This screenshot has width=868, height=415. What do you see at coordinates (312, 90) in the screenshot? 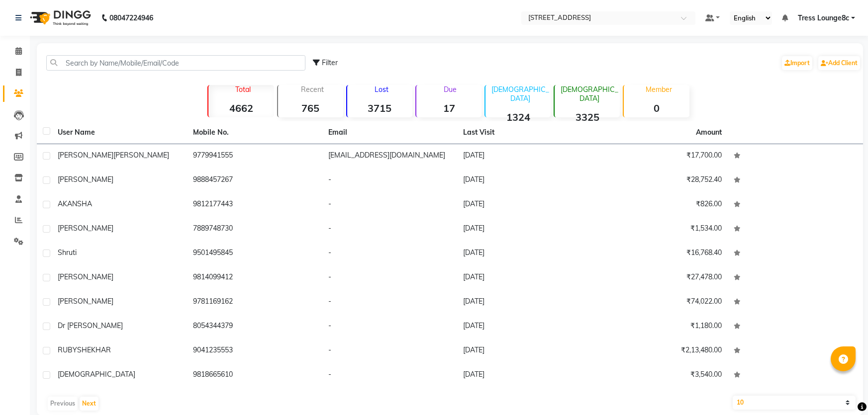
I see `p: Recent` at bounding box center [312, 90].